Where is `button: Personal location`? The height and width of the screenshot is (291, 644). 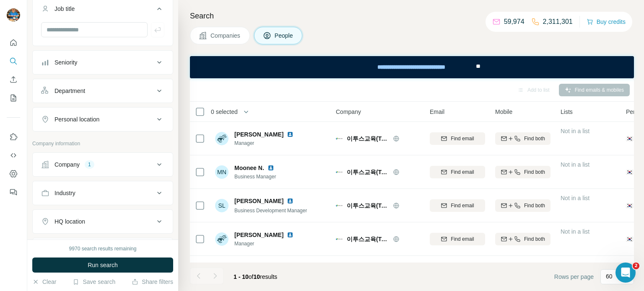 button: Personal location is located at coordinates (103, 119).